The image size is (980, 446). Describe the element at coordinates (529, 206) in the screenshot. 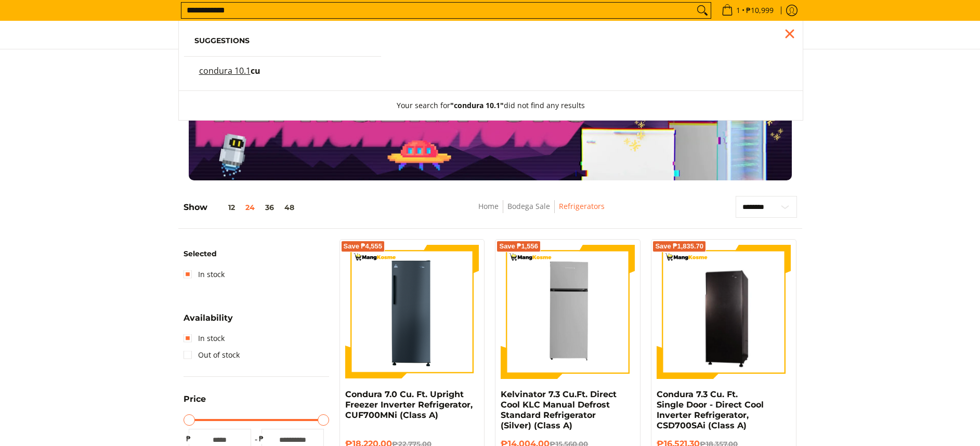

I see `a: Bodega Sale` at that location.